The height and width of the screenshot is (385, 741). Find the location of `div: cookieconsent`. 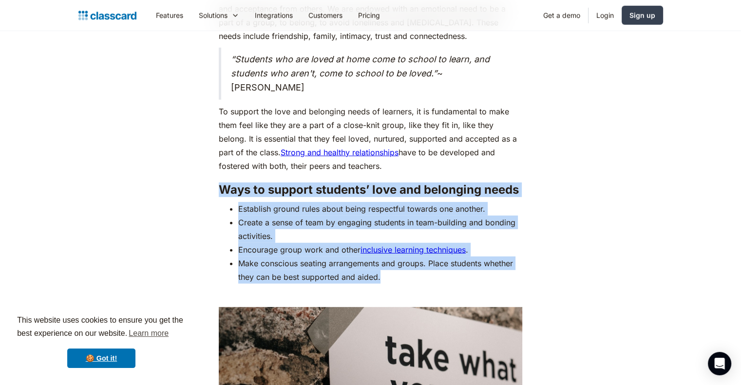

div: cookieconsent is located at coordinates (101, 341).